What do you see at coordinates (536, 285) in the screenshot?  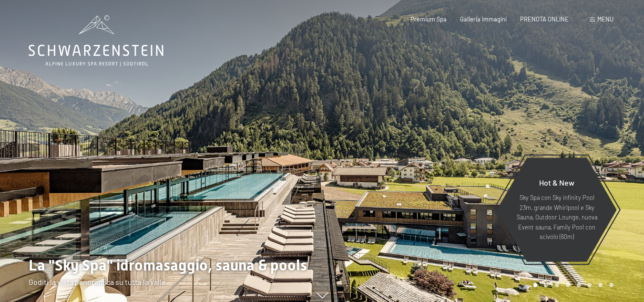 I see `div: Carousel Page 1 (Current Slide)` at bounding box center [536, 285].